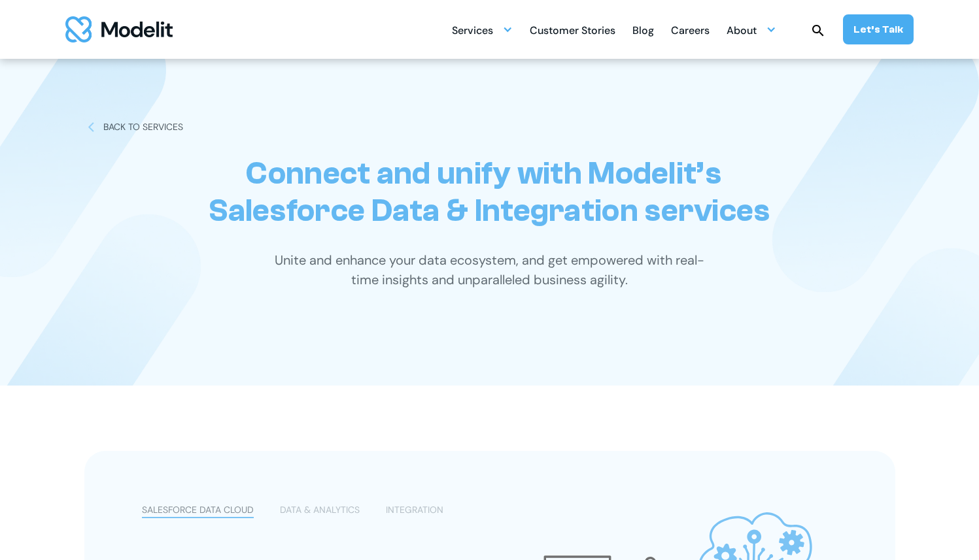 Image resolution: width=979 pixels, height=560 pixels. Describe the element at coordinates (490, 270) in the screenshot. I see `p: Unite and enhance your data ecosystem, and get empowered with real-time insights and unparalleled...` at that location.